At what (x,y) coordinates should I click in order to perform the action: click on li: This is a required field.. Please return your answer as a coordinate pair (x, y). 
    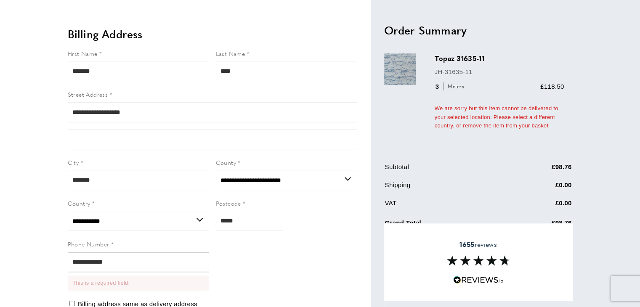
    Looking at the image, I should click on (139, 283).